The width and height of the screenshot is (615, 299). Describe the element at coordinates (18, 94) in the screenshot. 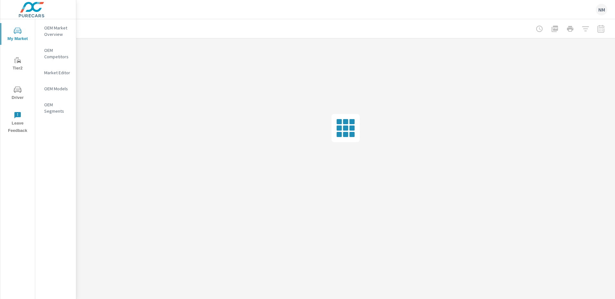

I see `span: Driver` at that location.